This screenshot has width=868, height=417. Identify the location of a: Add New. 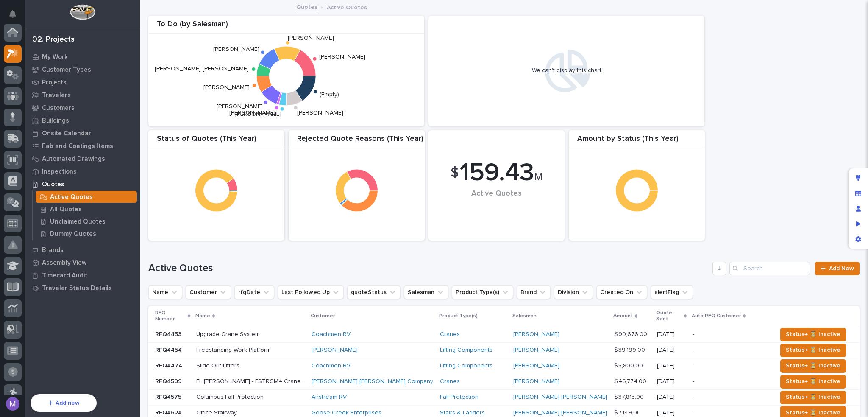
(837, 268).